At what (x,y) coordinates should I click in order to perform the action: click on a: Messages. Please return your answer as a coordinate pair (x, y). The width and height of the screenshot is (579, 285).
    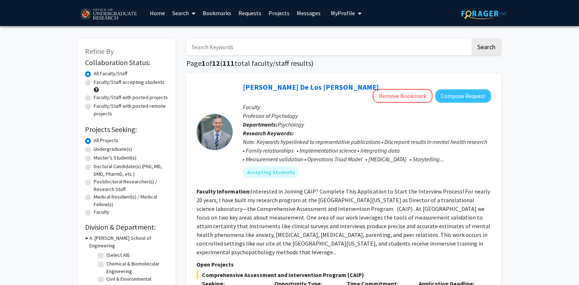
    Looking at the image, I should click on (309, 13).